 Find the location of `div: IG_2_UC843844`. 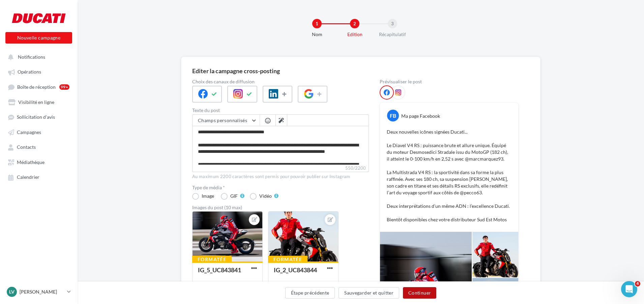

div: IG_2_UC843844 is located at coordinates (295, 270).